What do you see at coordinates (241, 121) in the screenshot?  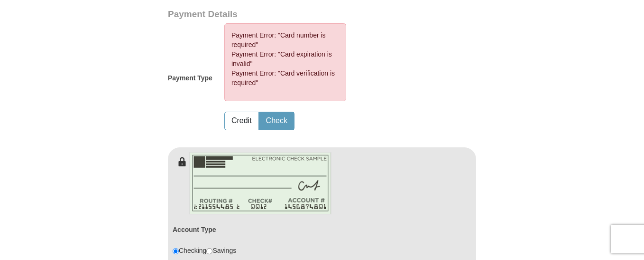 I see `button: Credit` at bounding box center [241, 121].